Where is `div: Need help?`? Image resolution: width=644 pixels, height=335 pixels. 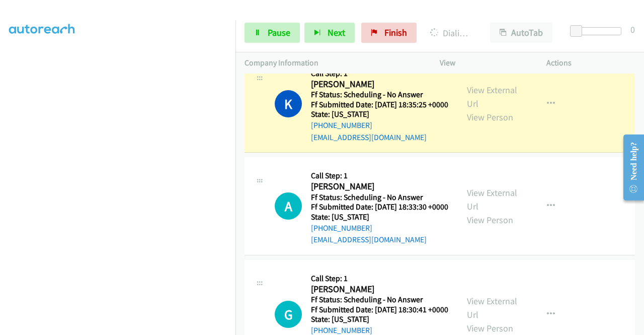 div: Need help? is located at coordinates (18, 34).